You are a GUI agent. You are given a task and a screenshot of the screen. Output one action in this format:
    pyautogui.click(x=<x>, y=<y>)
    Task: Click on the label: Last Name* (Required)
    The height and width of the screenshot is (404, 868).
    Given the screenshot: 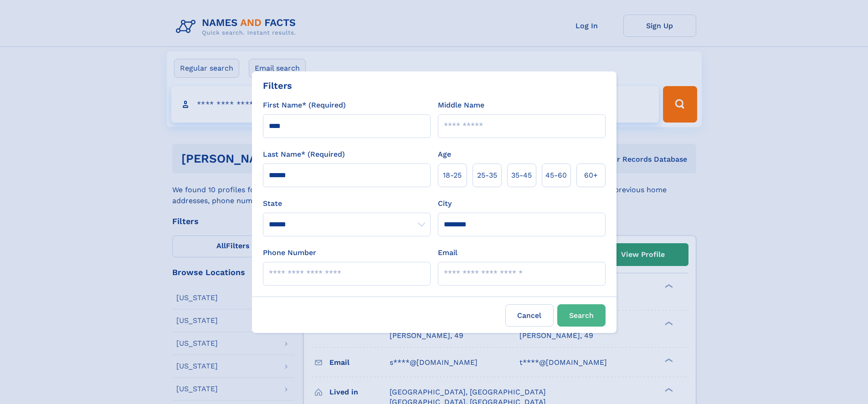 What is the action you would take?
    pyautogui.click(x=304, y=154)
    